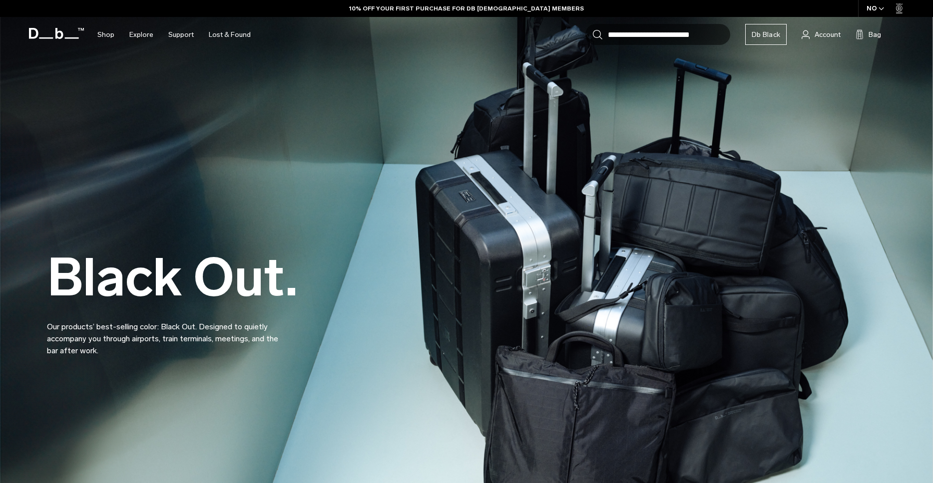 This screenshot has height=483, width=933. What do you see at coordinates (181, 34) in the screenshot?
I see `a: Support` at bounding box center [181, 34].